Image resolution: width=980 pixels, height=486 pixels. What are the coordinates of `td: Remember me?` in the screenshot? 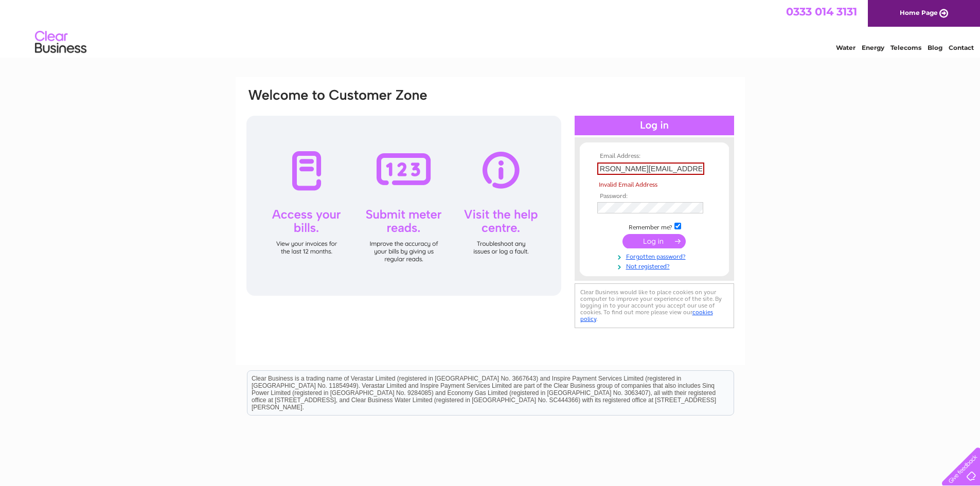 It's located at (654, 226).